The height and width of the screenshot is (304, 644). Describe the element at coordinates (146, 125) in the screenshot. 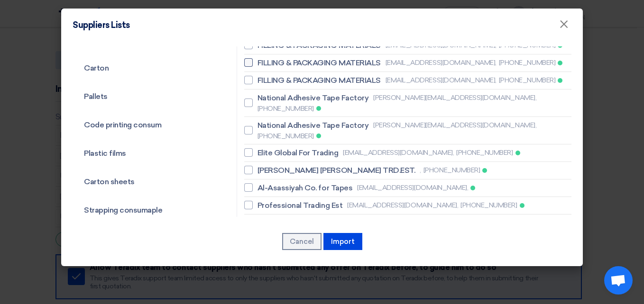

I see `a: Code printing consum` at that location.